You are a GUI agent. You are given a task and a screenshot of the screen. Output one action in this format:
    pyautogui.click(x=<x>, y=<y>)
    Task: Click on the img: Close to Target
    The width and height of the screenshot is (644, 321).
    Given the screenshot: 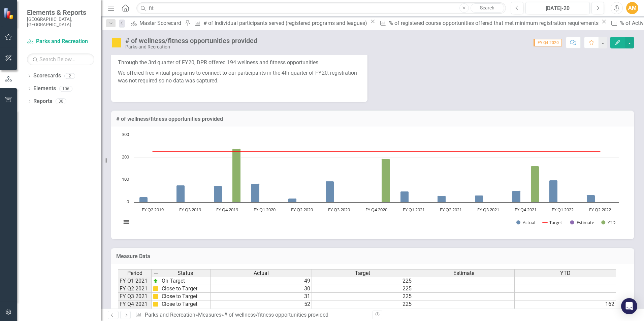 What is the action you would take?
    pyautogui.click(x=116, y=43)
    